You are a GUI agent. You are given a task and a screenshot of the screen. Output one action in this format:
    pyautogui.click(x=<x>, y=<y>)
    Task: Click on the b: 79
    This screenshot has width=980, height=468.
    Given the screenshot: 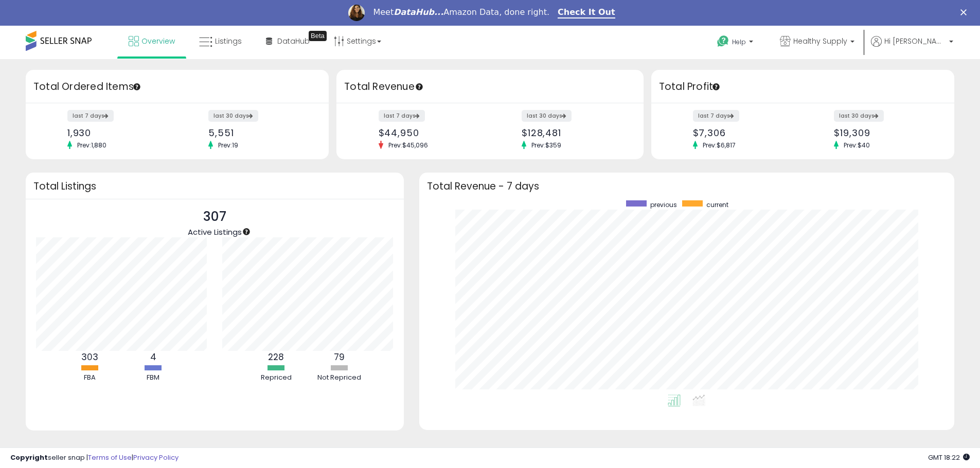 What is the action you would take?
    pyautogui.click(x=339, y=357)
    